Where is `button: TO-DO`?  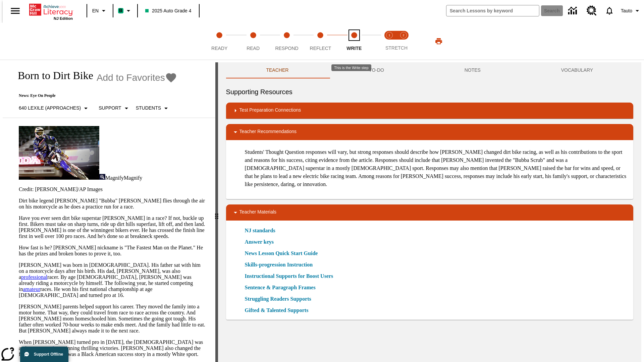 button: TO-DO is located at coordinates (376, 70).